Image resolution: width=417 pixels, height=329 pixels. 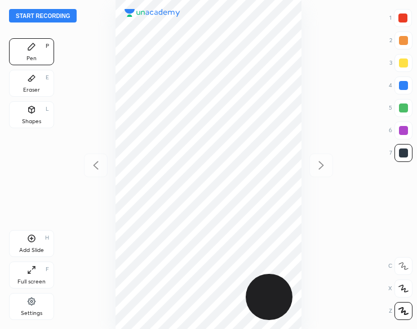 What do you see at coordinates (32, 251) in the screenshot?
I see `div: Add Slide` at bounding box center [32, 251].